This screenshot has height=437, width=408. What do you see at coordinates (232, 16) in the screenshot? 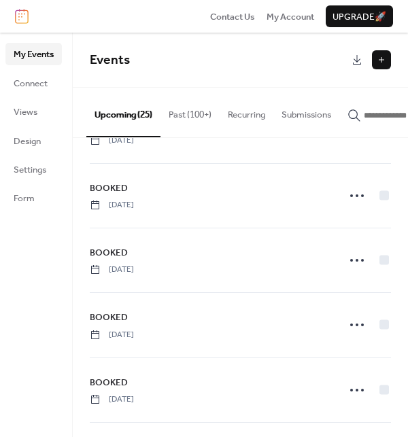
I see `a: Contact Us` at bounding box center [232, 16].